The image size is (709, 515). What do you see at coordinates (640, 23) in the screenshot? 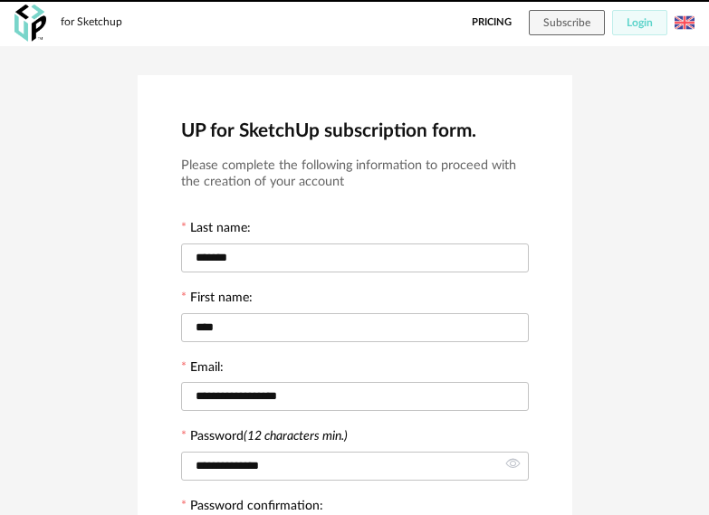
I see `button: Login` at bounding box center [640, 23].